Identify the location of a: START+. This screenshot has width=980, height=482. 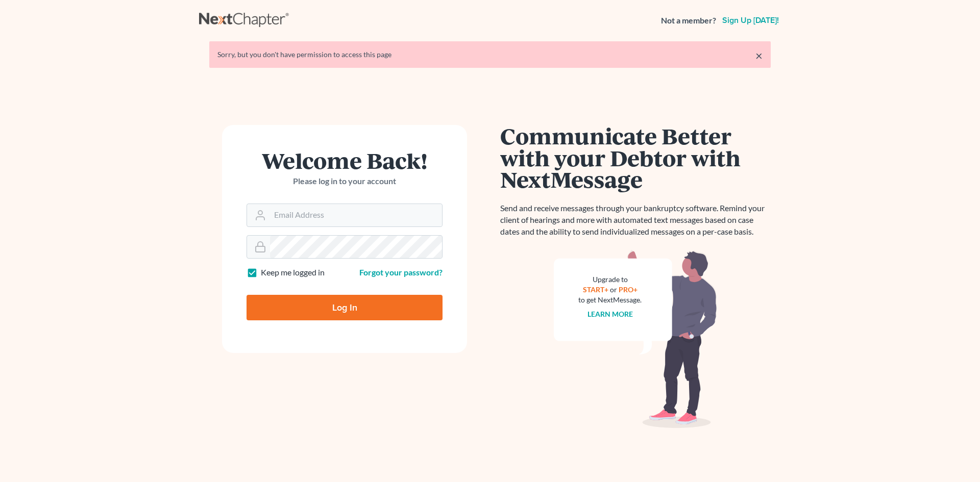
(595, 289).